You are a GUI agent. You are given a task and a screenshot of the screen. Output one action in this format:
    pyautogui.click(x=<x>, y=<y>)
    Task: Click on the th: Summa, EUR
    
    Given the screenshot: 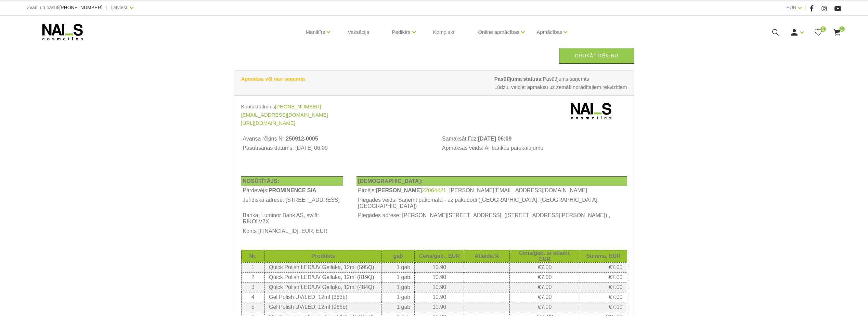 What is the action you would take?
    pyautogui.click(x=603, y=256)
    